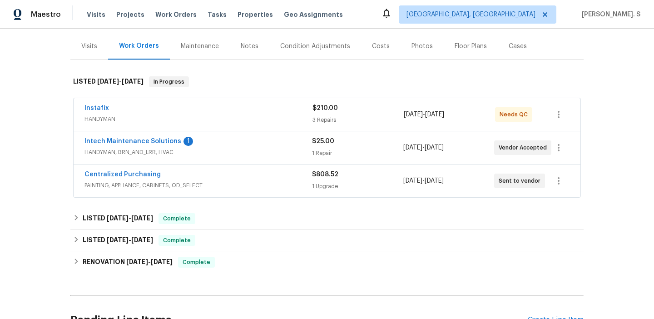 The width and height of the screenshot is (654, 319). What do you see at coordinates (357, 186) in the screenshot?
I see `div: 1 Upgrade` at bounding box center [357, 186].